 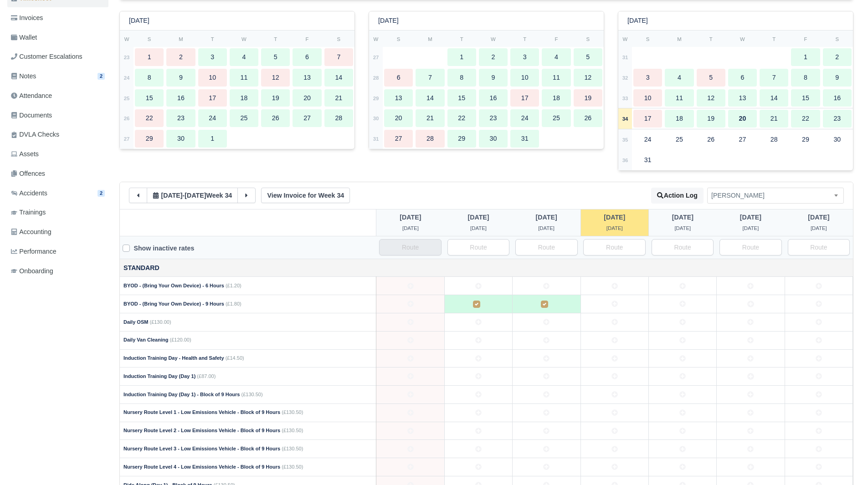 I want to click on div: 6, so click(x=398, y=78).